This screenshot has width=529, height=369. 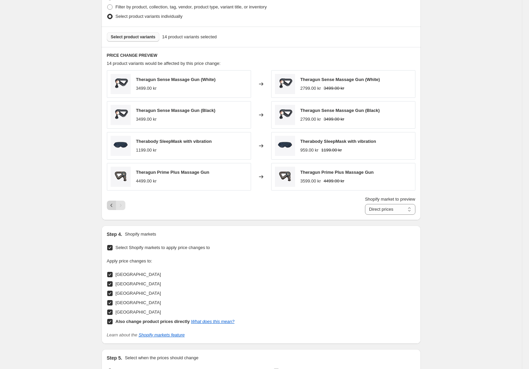 What do you see at coordinates (191, 7) in the screenshot?
I see `span: Filter by product, collection, tag, vendor, product type, variant title, or inventory` at bounding box center [191, 7].